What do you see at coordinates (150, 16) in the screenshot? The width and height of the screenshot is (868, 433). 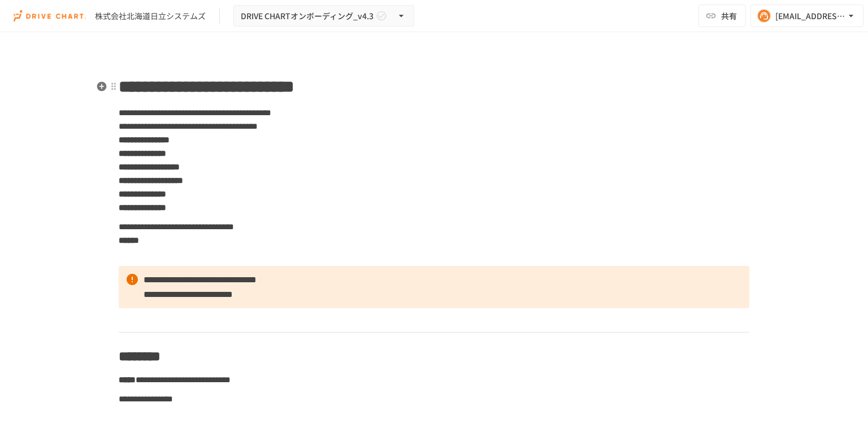 I see `div: 株式会社北海道日立システムズ` at bounding box center [150, 16].